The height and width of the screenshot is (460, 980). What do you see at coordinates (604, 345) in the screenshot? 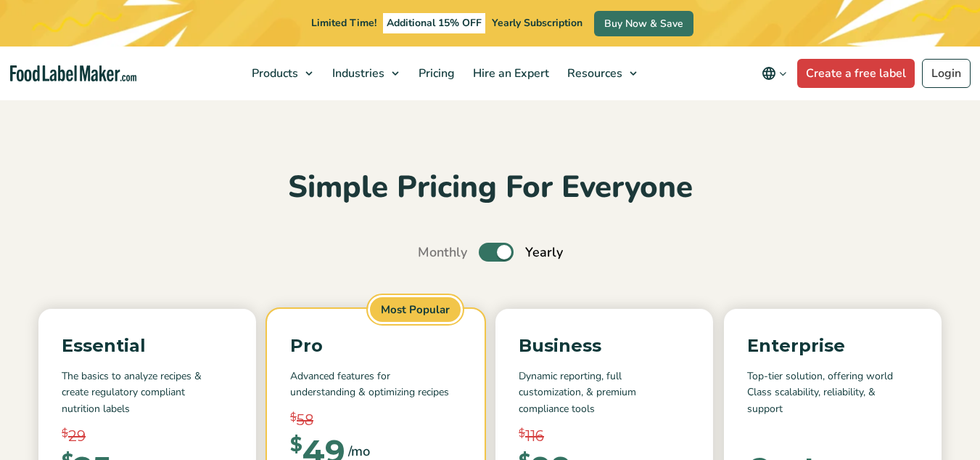
I see `p: Business` at bounding box center [604, 345].